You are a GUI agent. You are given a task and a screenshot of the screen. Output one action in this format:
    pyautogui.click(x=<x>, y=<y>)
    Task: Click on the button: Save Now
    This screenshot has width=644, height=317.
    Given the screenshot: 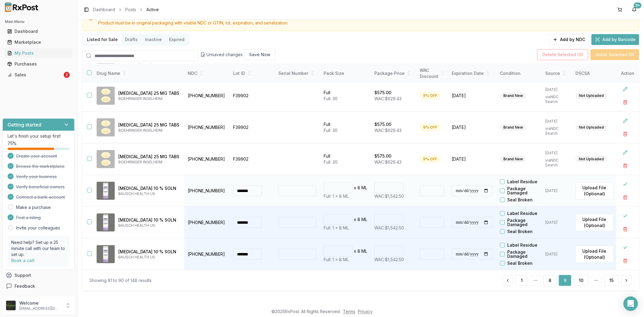 What is the action you would take?
    pyautogui.click(x=260, y=55)
    